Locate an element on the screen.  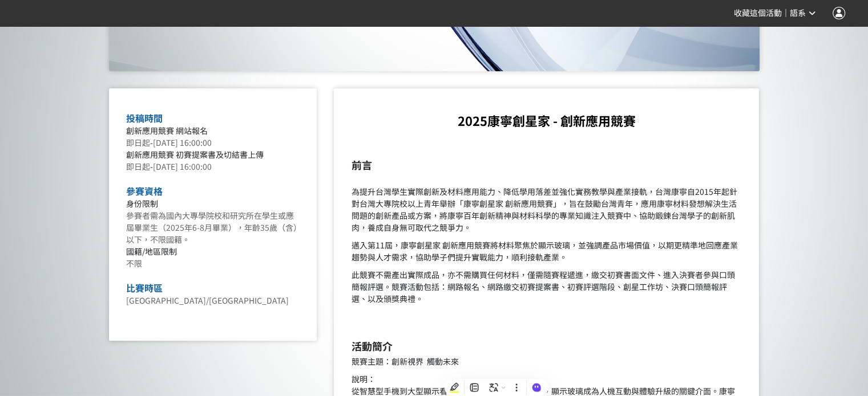
p: 為提升台灣學生實際創新及材料應用能力、降低學用落差並強化實務教學與產業接軌，台灣康寧自2015年起針對台灣大專院校以上青年舉辦「康寧創星家 創新應用競賽」，旨在鼓勵台灣青年，應用康寧材料發想解決... is located at coordinates (546, 203).